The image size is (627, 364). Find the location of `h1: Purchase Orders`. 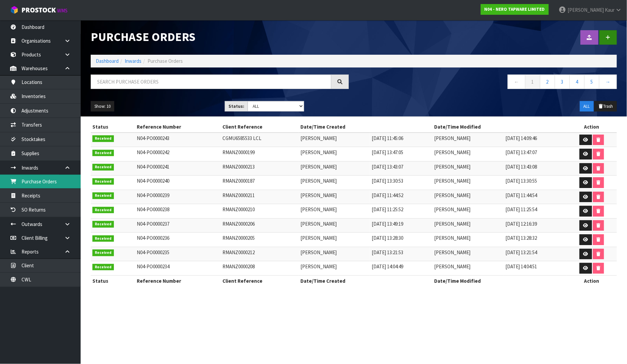

h1: Purchase Orders is located at coordinates (220, 36).